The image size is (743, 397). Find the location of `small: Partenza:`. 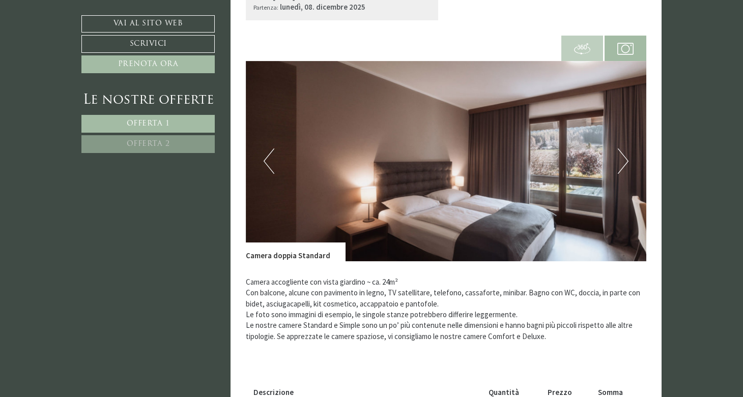

small: Partenza: is located at coordinates (266, 7).